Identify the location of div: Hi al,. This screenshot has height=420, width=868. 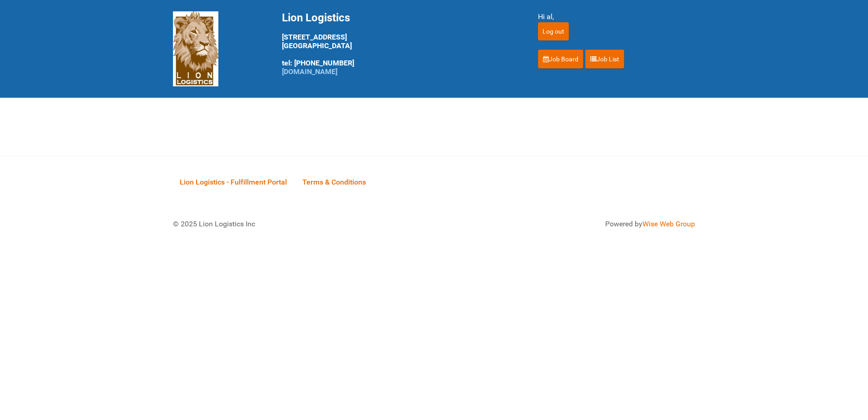
(617, 17).